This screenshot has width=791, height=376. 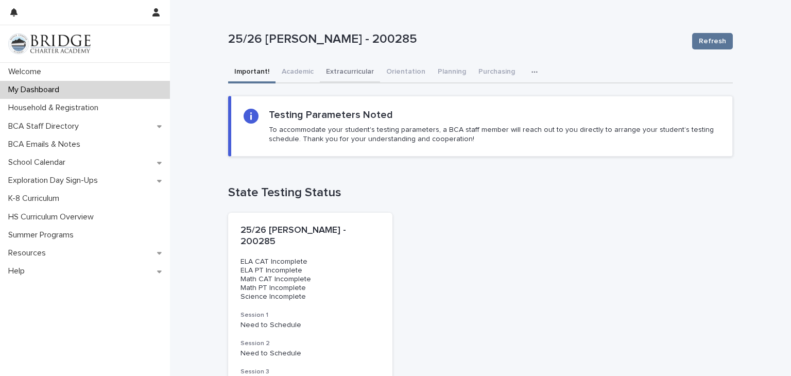 I want to click on p: Help, so click(x=19, y=271).